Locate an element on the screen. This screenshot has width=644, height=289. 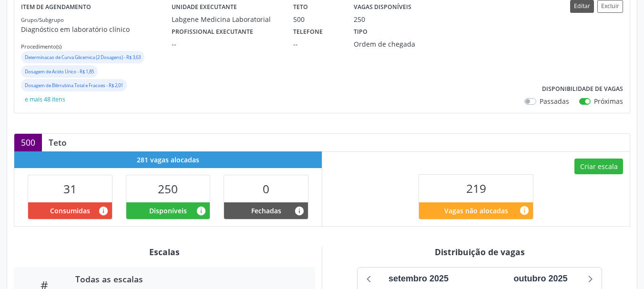
small: Grupo/Subgrupo is located at coordinates (42, 20).